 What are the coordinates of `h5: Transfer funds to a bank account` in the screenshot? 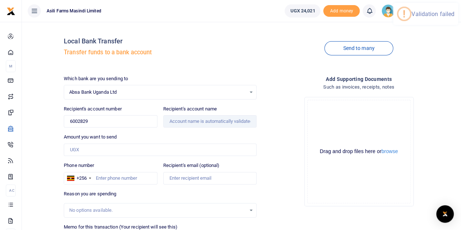 It's located at (160, 53).